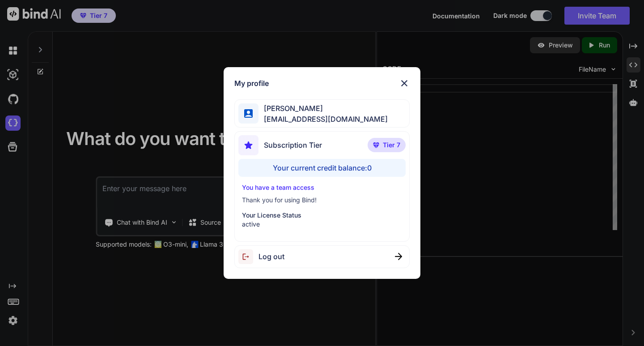 The image size is (644, 346). Describe the element at coordinates (249, 145) in the screenshot. I see `img: subscription` at that location.